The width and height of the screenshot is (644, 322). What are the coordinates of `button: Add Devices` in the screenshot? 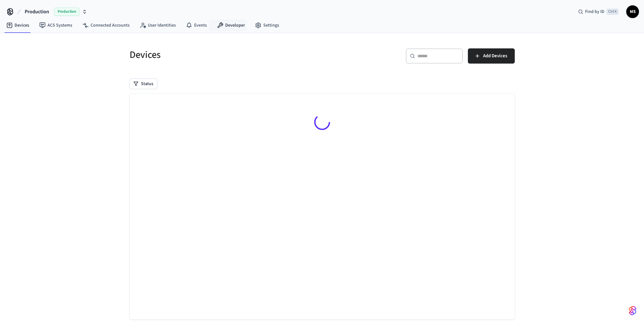 It's located at (491, 56).